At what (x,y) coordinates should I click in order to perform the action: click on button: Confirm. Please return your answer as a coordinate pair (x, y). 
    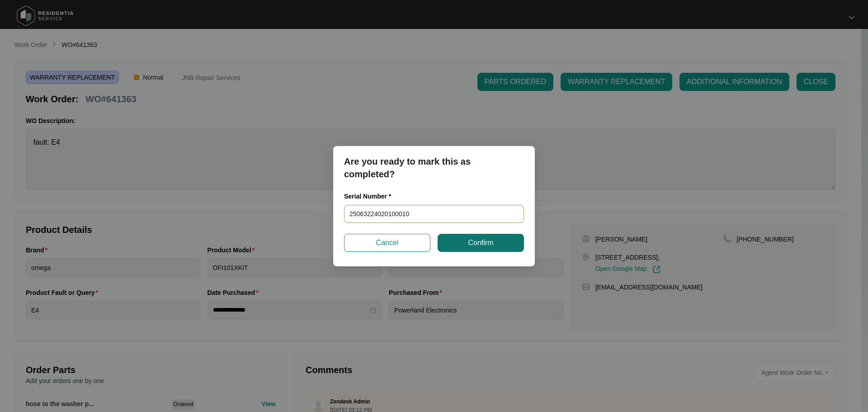
    Looking at the image, I should click on (481, 243).